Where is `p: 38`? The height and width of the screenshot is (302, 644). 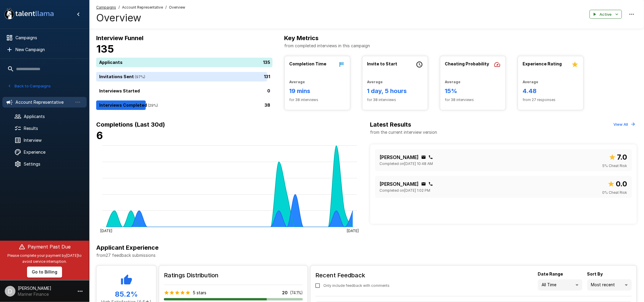
p: 38 is located at coordinates (268, 106).